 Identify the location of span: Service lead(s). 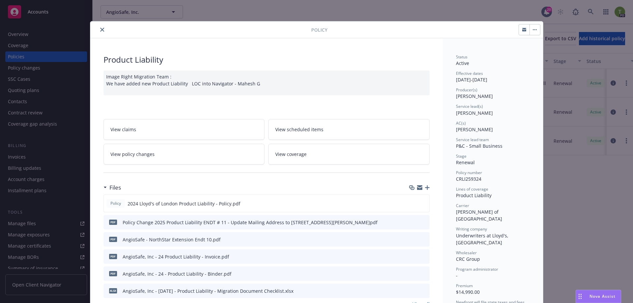
(470, 106).